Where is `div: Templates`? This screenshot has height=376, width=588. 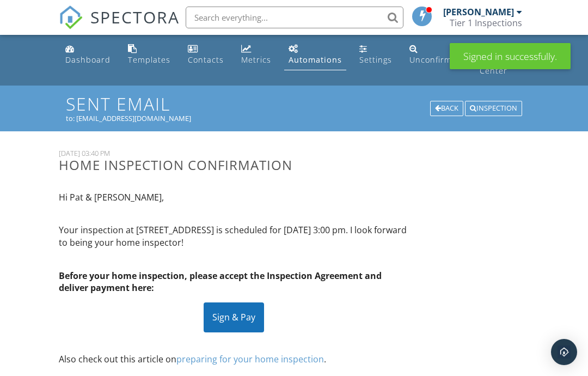 div: Templates is located at coordinates (149, 60).